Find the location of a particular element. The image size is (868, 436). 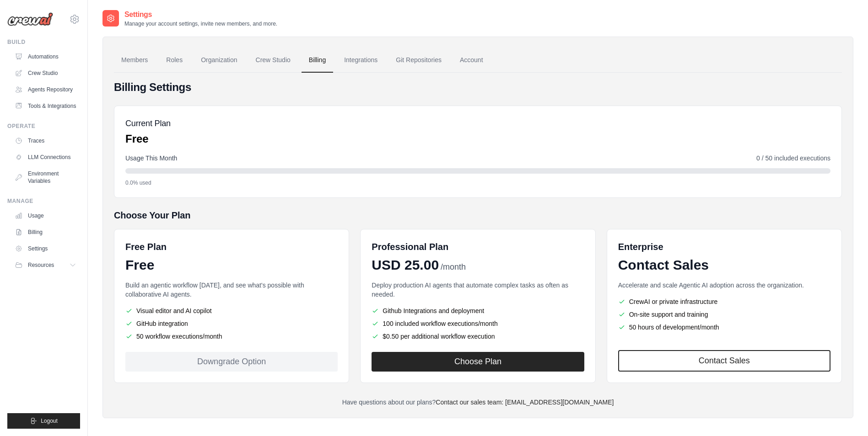

a: Roles is located at coordinates (175, 61).